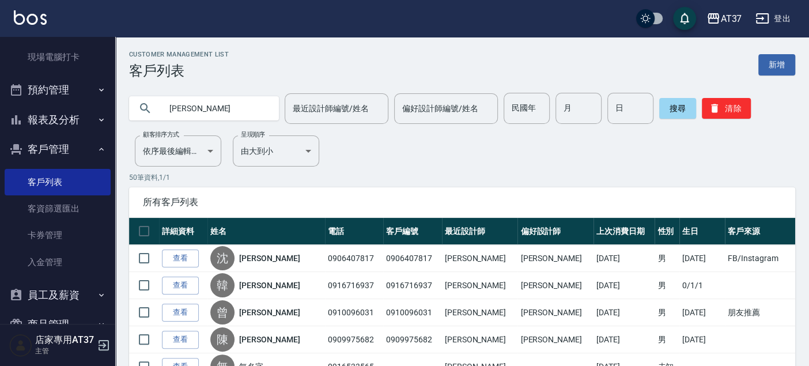 The height and width of the screenshot is (366, 809). What do you see at coordinates (179, 54) in the screenshot?
I see `h2: Customer Management List` at bounding box center [179, 54].